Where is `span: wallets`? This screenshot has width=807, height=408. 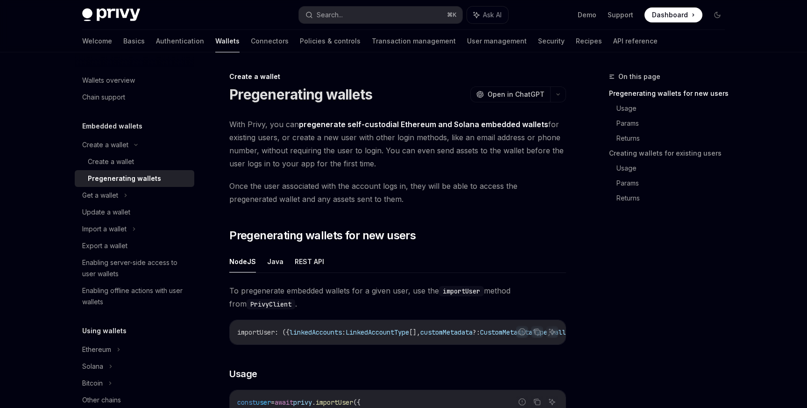 span: wallets is located at coordinates (564, 332).